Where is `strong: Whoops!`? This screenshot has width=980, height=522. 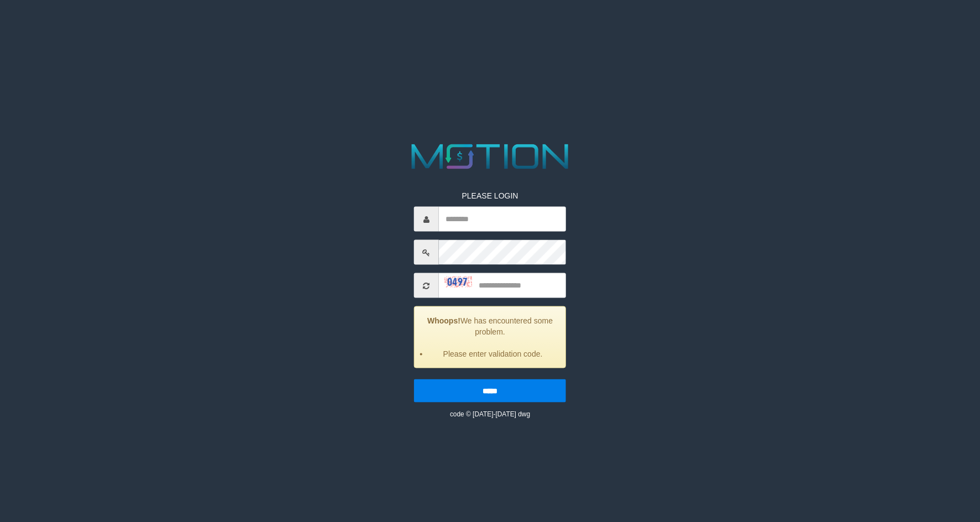
strong: Whoops! is located at coordinates (444, 320).